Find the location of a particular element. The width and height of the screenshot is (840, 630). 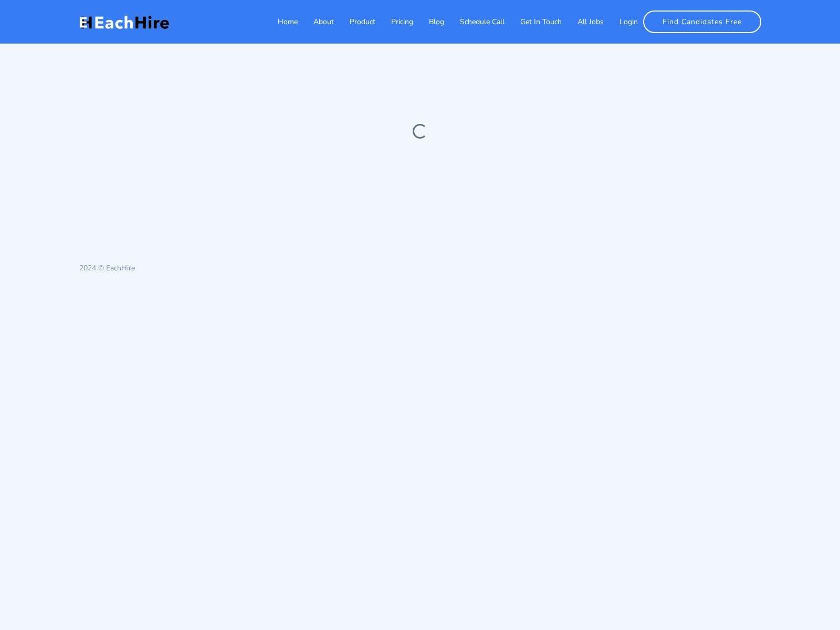

a: Home is located at coordinates (279, 21).